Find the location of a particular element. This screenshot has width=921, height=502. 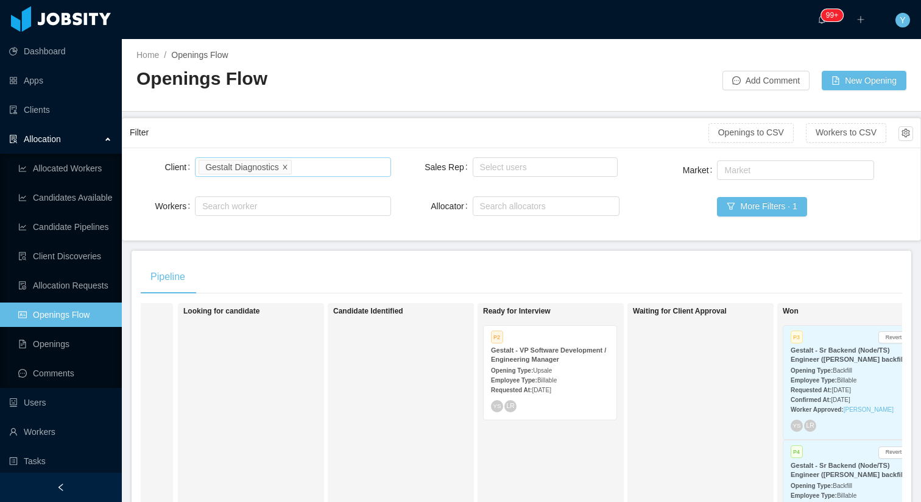

h1: Ready for Interview is located at coordinates (569, 311).